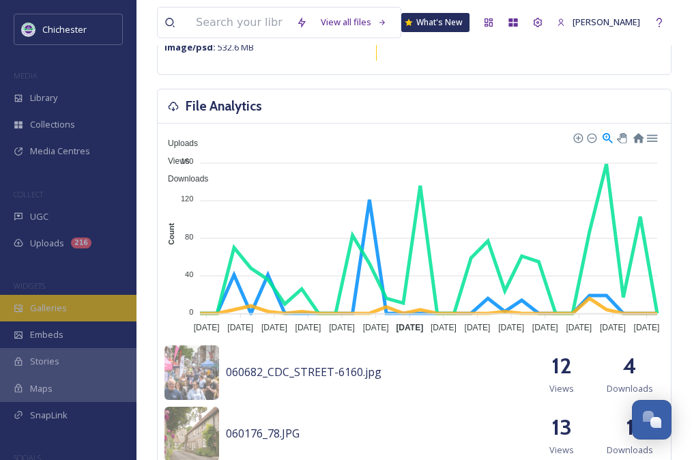  I want to click on h3: File Analytics, so click(224, 106).